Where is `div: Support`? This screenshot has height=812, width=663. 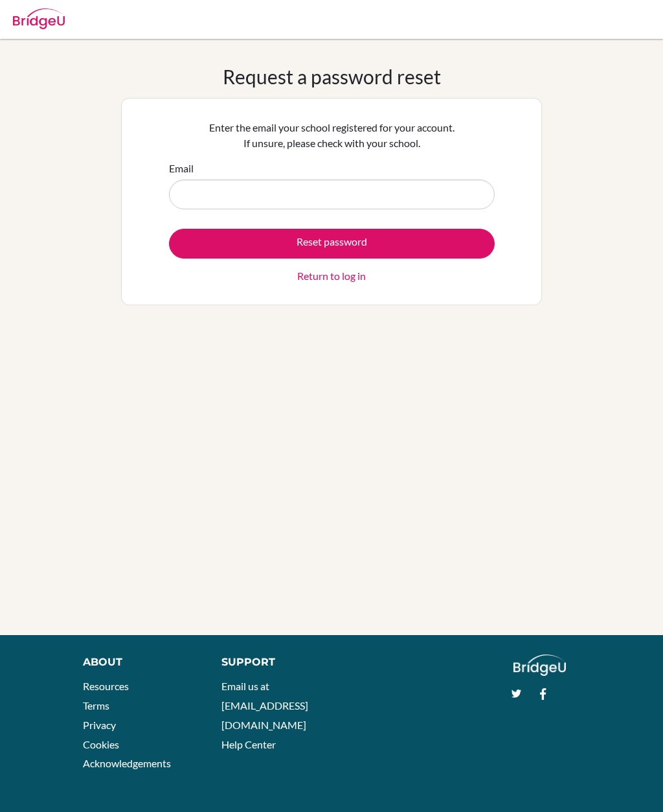 div: Support is located at coordinates (270, 662).